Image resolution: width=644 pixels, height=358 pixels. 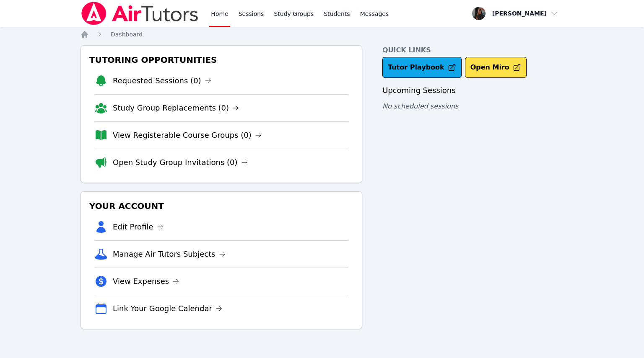 What do you see at coordinates (496, 68) in the screenshot?
I see `button: Open Miro` at bounding box center [496, 68].